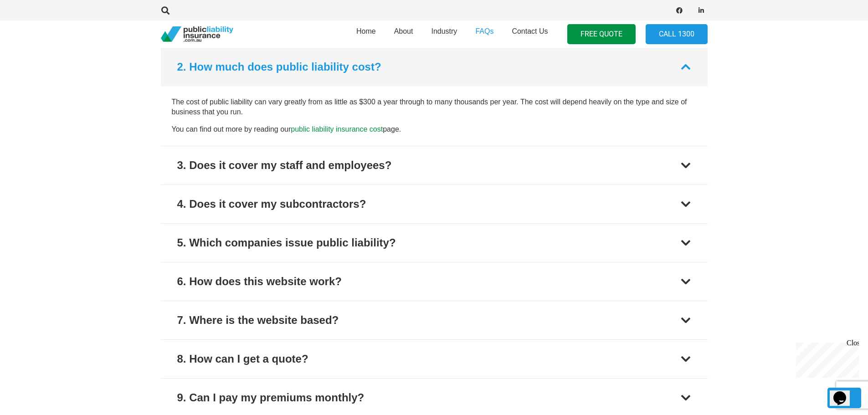 The width and height of the screenshot is (868, 415). I want to click on button: 6. How does this website work?, so click(434, 281).